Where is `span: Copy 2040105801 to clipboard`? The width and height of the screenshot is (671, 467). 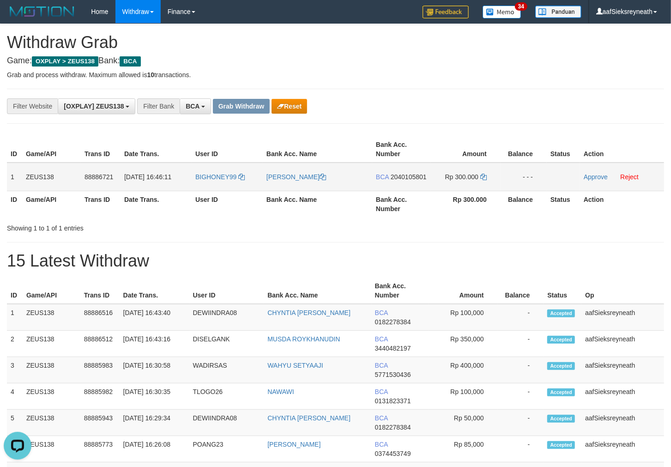
span: Copy 2040105801 to clipboard is located at coordinates (409, 177).